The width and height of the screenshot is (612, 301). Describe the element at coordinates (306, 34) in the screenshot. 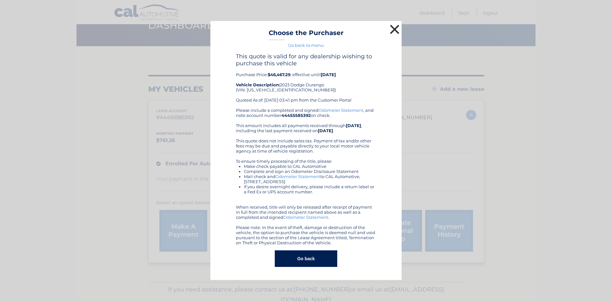

I see `h3: Choose the Purchaser` at that location.